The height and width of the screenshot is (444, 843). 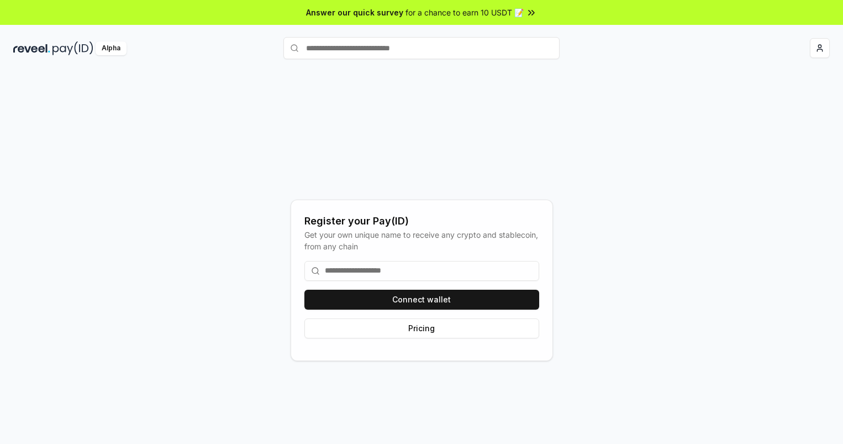 I want to click on button: Pricing, so click(x=422, y=328).